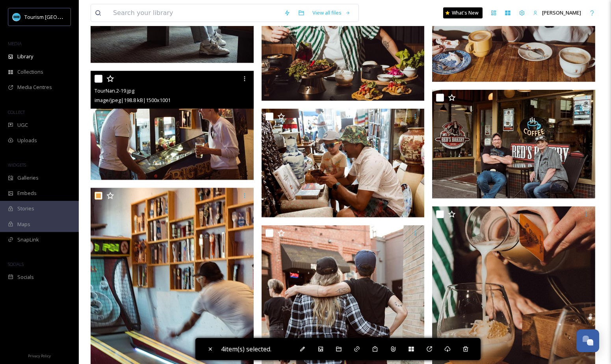 This screenshot has width=611, height=364. Describe the element at coordinates (17, 17) in the screenshot. I see `img: tourism_nanaimo_logo.jpeg` at that location.